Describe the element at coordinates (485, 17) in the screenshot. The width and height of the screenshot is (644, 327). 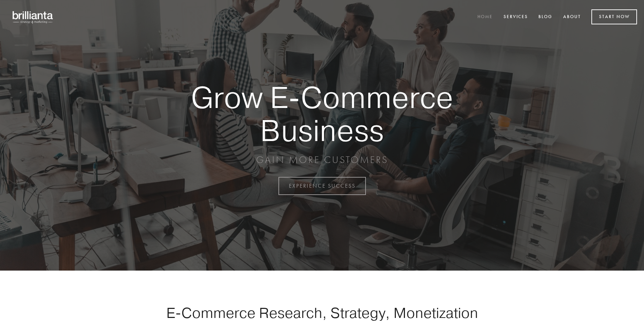
I see `a: Home` at that location.